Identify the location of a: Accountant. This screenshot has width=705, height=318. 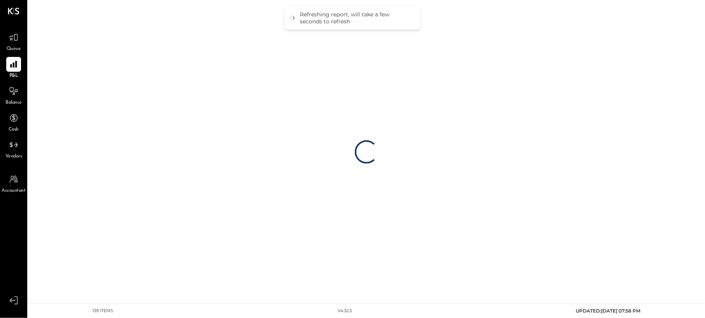
(14, 183).